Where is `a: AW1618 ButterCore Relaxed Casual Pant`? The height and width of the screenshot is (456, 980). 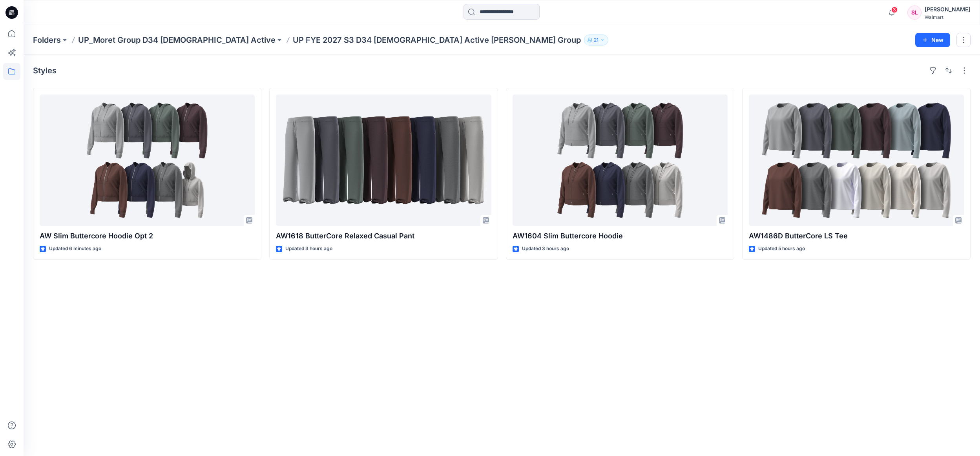
a: AW1618 ButterCore Relaxed Casual Pant is located at coordinates (384, 160).